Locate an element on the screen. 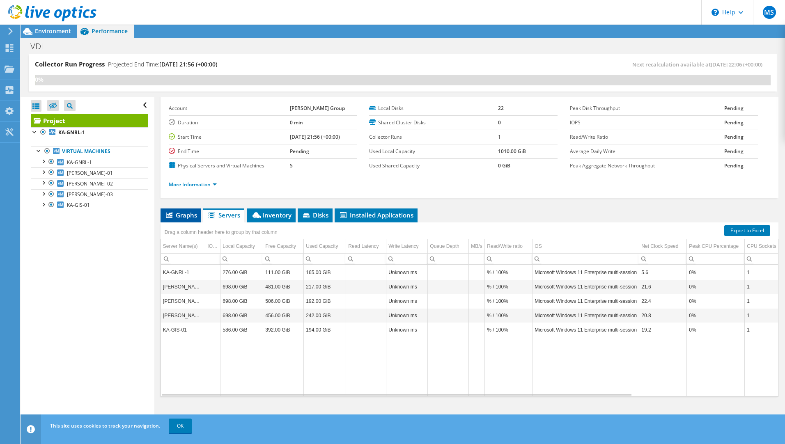  span: Installed Applications is located at coordinates (376, 215).